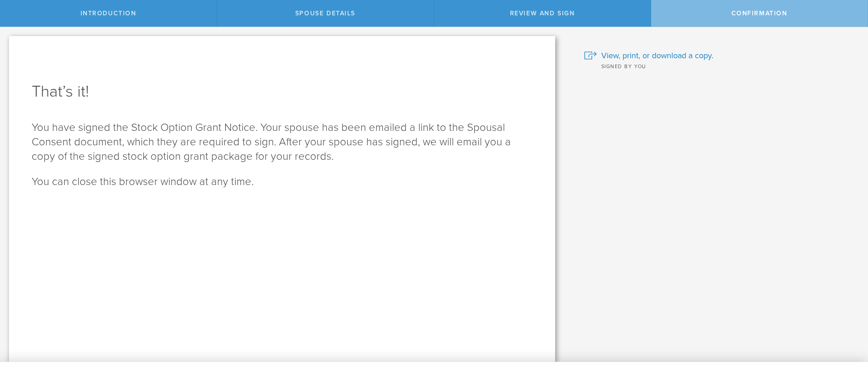 Image resolution: width=868 pixels, height=389 pixels. I want to click on div: Signed by you, so click(719, 66).